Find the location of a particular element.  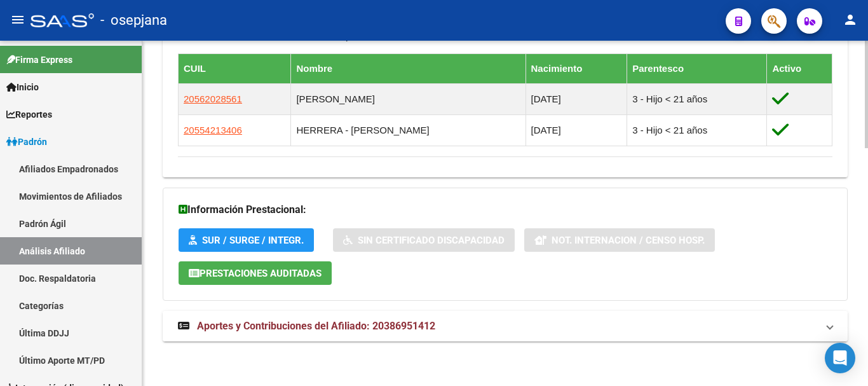

th: Activo is located at coordinates (799, 68).